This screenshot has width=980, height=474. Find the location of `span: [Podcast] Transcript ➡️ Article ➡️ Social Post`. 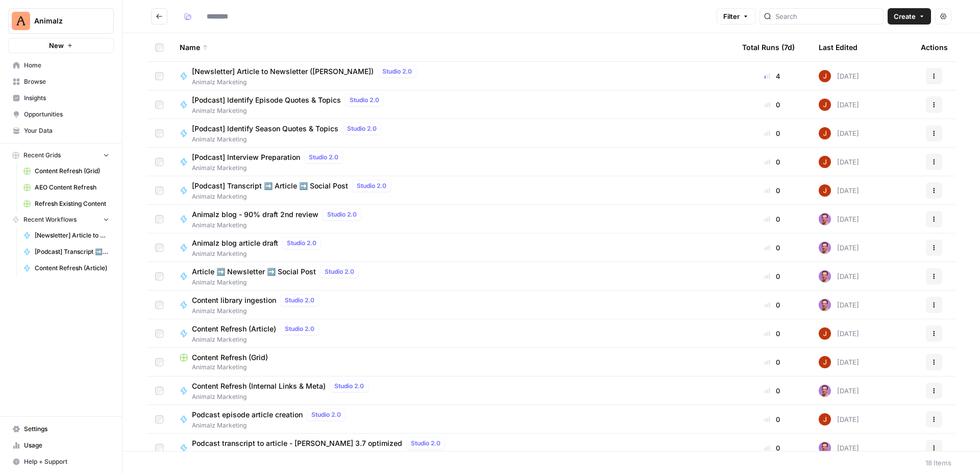

span: [Podcast] Transcript ➡️ Article ➡️ Social Post is located at coordinates (72, 252).